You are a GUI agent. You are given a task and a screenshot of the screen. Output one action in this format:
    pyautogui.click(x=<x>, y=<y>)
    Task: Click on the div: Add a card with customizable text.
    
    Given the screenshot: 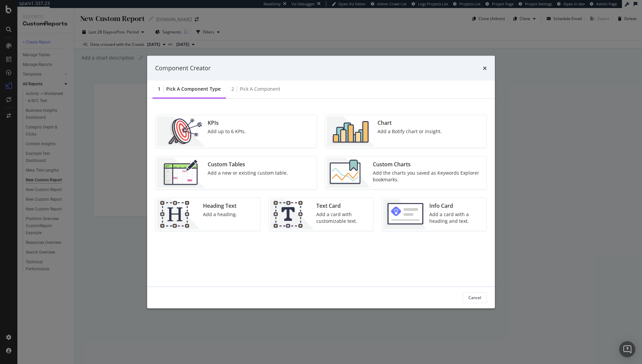 What is the action you would take?
    pyautogui.click(x=343, y=217)
    